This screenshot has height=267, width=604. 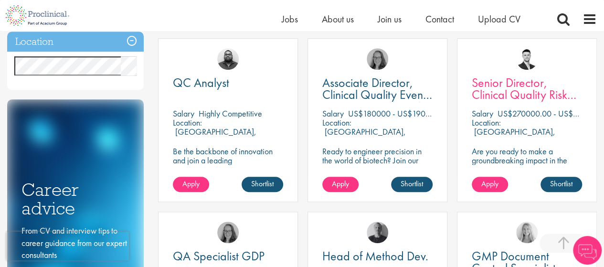 What do you see at coordinates (526, 174) in the screenshot?
I see `p: Are you ready to make a groundbreaking impact in the world of biotechnology? Join a growing compa...` at bounding box center [526, 174].